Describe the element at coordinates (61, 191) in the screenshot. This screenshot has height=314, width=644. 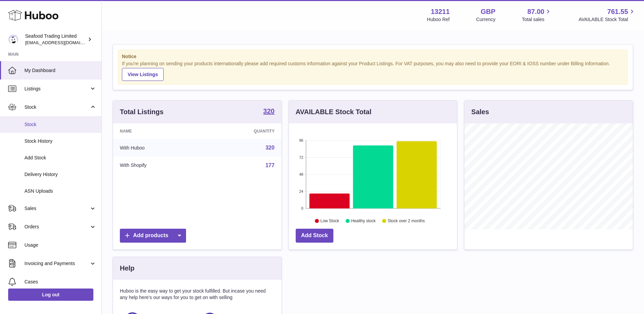
I see `span: ASN Uploads` at that location.